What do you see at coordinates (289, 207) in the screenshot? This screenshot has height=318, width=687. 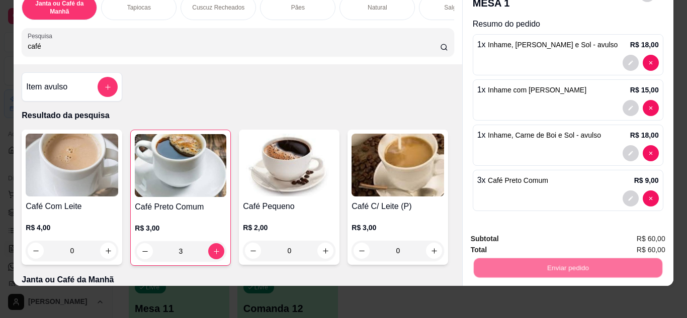 I see `h4: Café Pequeno` at bounding box center [289, 207].